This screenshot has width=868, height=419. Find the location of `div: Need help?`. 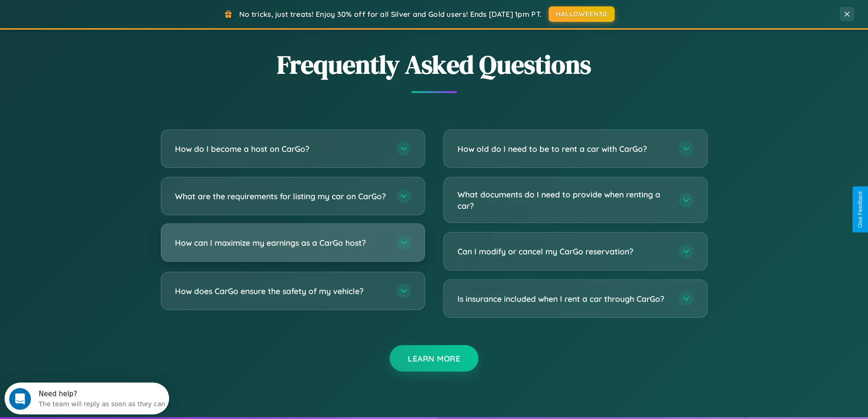

div: Need help? is located at coordinates (97, 12).